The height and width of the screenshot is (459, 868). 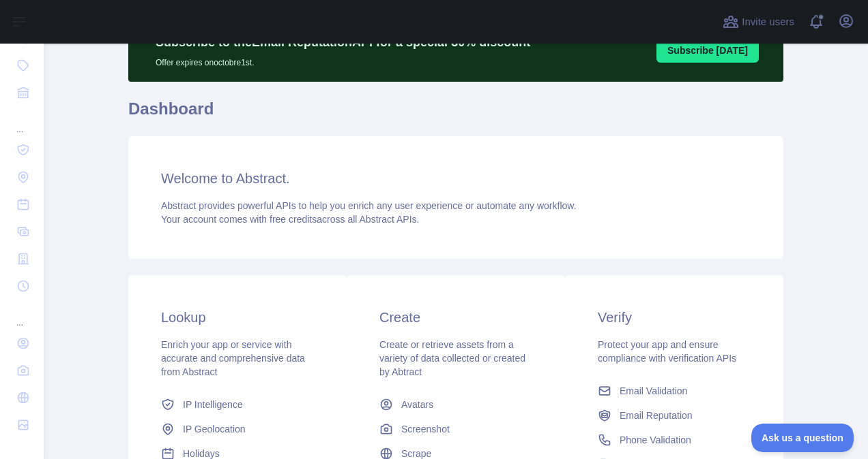 I want to click on span: Your account comes with across all Abstract APIs., so click(x=290, y=219).